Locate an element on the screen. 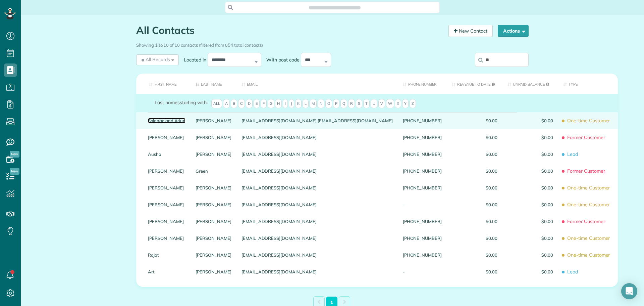 Image resolution: width=644 pixels, height=306 pixels. span: K is located at coordinates (298, 103).